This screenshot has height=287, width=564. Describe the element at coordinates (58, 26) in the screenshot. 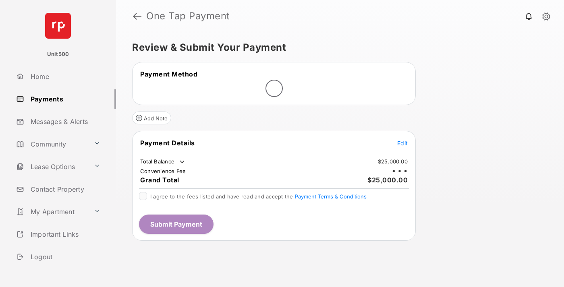

I see `img: svg+xml;base64,PHN2ZyB4bWxucz0iaHR0cDovL3d3dy53My5vcmcvMjAwMC9zdmciIHdpZHRoPSI2NCIgaGVpZ2h0PSI2NC...` at that location.